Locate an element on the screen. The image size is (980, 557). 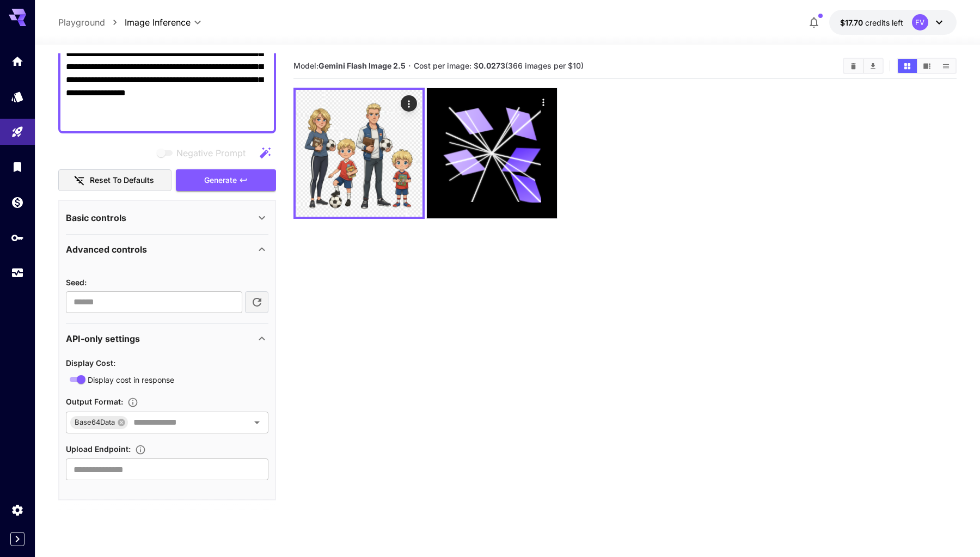
div: Basic controls is located at coordinates (167, 218).